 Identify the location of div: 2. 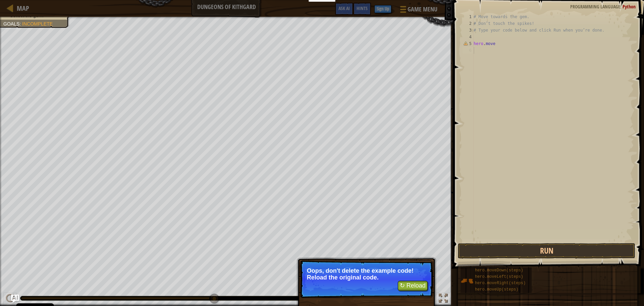
(468, 23).